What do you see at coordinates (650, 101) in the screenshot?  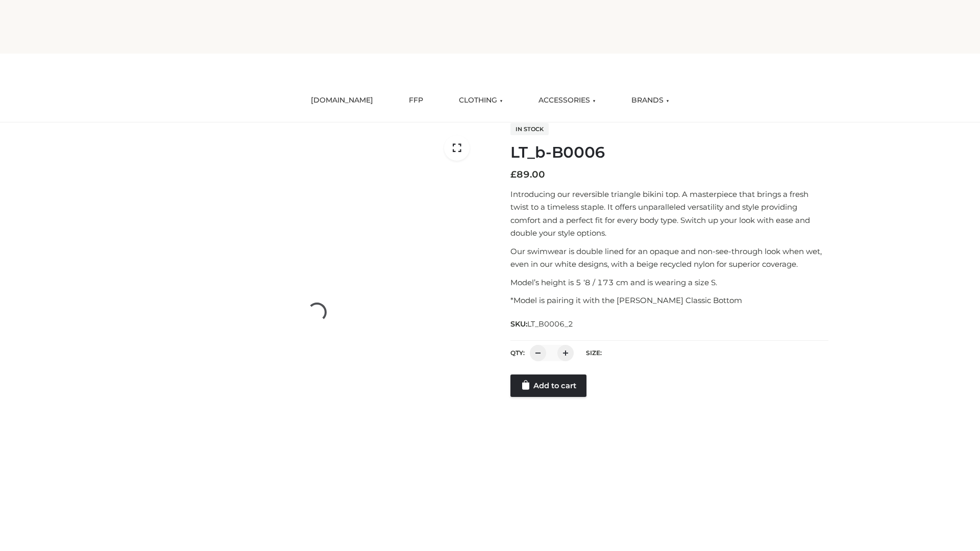 I see `a: BRANDS` at bounding box center [650, 101].